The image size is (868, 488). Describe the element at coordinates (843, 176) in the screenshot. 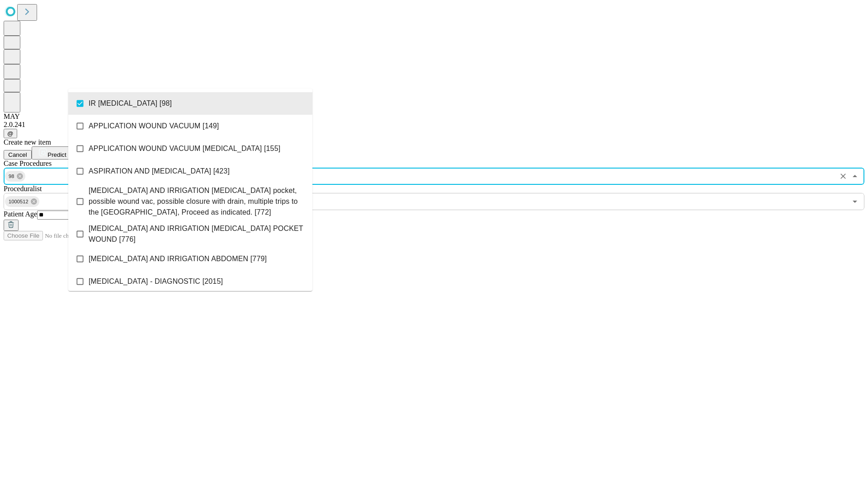

I see `button: Clear` at that location.